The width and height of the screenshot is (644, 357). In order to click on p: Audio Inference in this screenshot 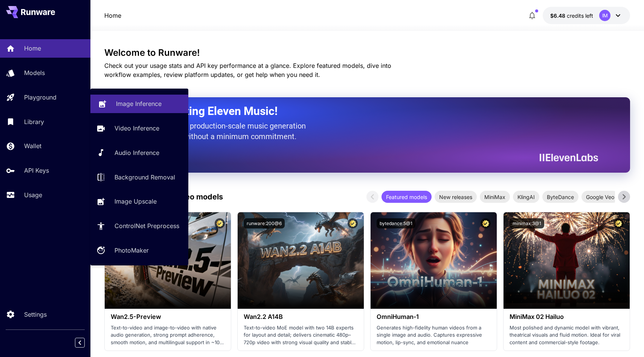, I will do `click(137, 152)`.